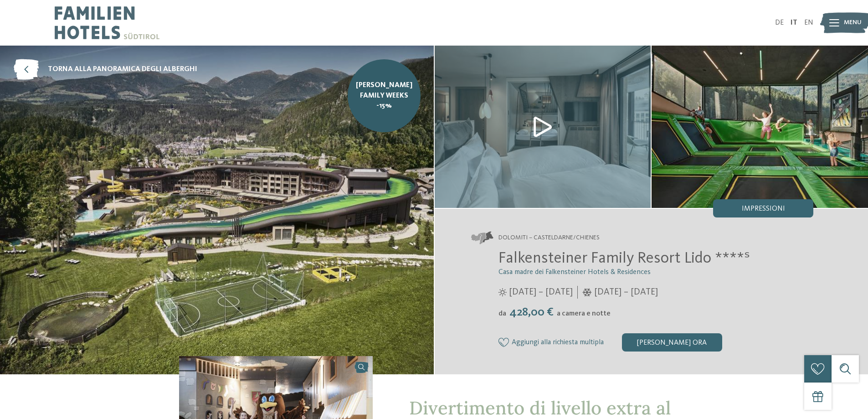 The width and height of the screenshot is (868, 419). Describe the element at coordinates (853, 23) in the screenshot. I see `span: Menu` at that location.